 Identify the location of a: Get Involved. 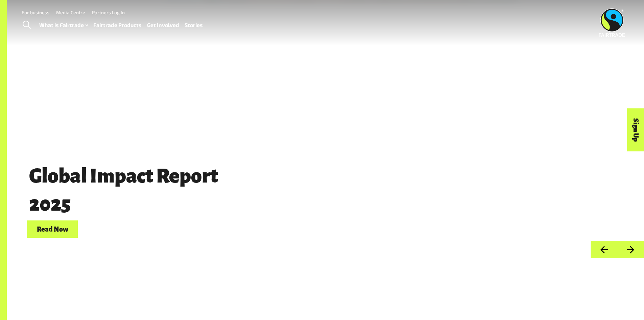
(163, 25).